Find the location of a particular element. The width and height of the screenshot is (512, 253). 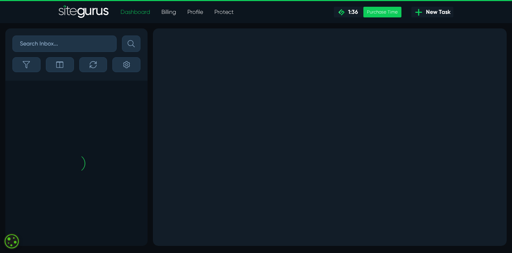

div: Cookie consent button is located at coordinates (12, 241).